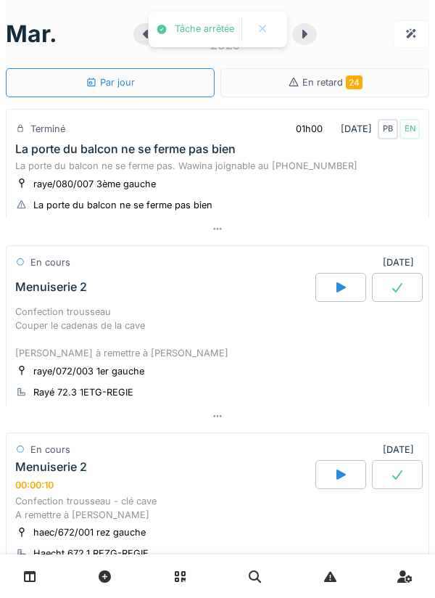 This screenshot has height=598, width=435. I want to click on div: raye/080/007 3ème gauche, so click(94, 183).